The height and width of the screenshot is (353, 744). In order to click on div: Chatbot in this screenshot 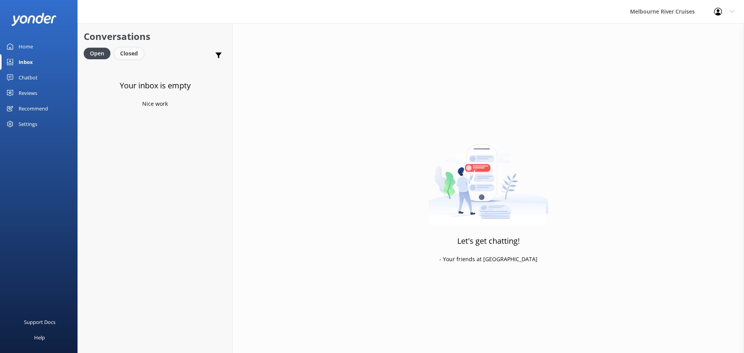, I will do `click(28, 78)`.